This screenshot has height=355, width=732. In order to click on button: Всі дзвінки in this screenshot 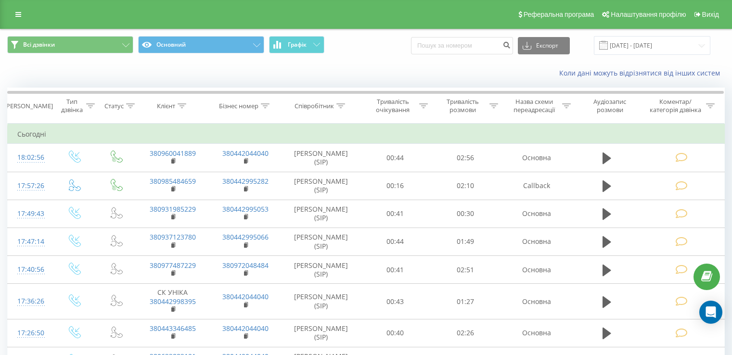, I will do `click(70, 45)`.